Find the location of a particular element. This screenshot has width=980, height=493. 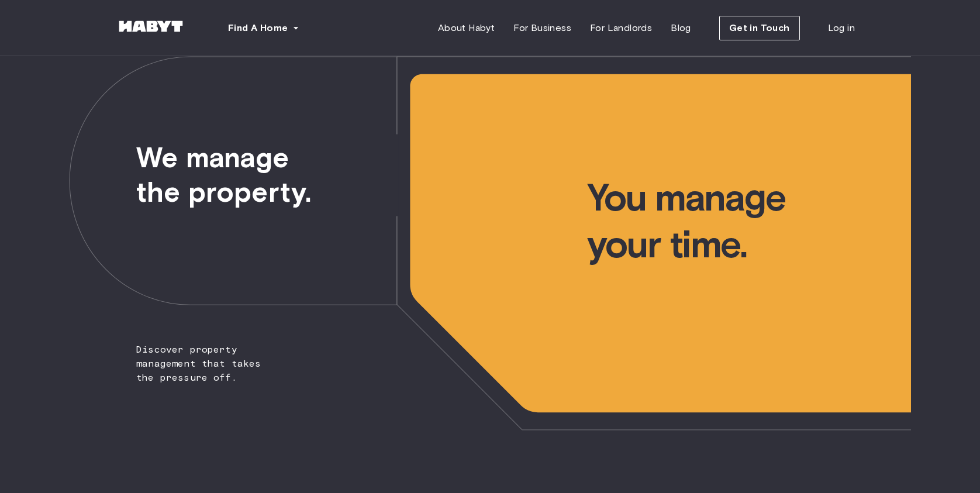

span: Discover property management that takes the pressure off. is located at coordinates (176, 220).